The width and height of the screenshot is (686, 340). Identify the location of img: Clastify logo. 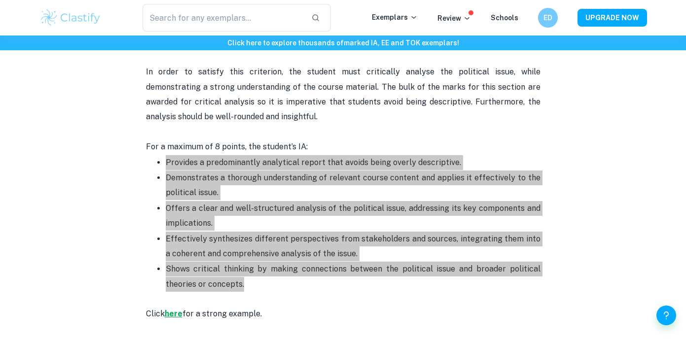
(71, 18).